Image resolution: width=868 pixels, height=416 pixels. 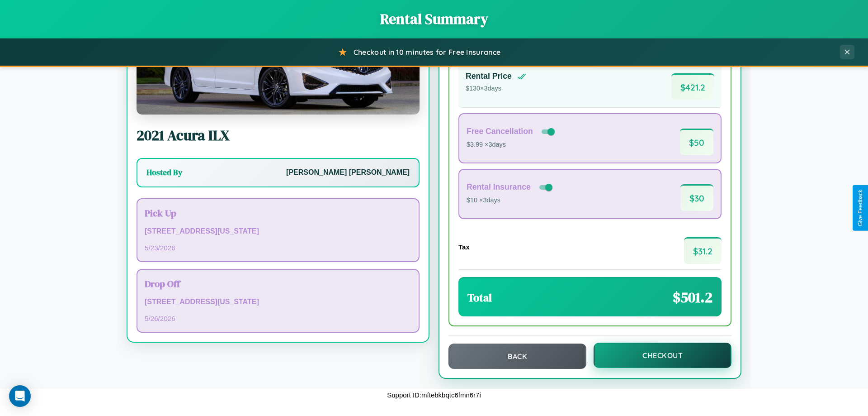 What do you see at coordinates (696, 197) in the screenshot?
I see `span: $ 30` at bounding box center [696, 197].